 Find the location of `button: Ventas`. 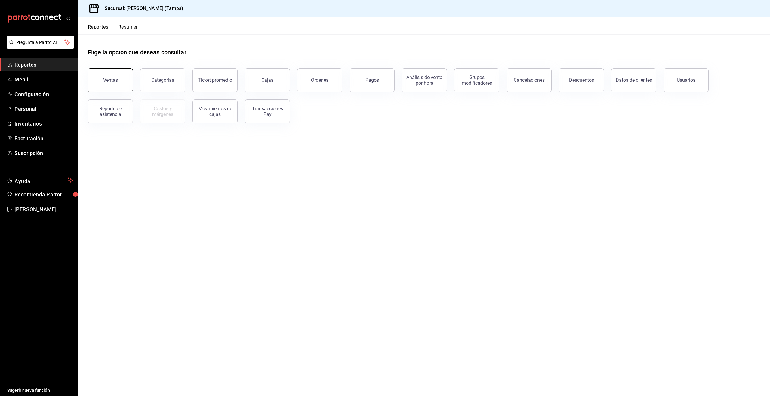

button: Ventas is located at coordinates (110, 80).